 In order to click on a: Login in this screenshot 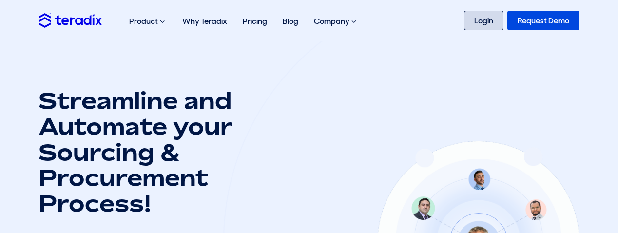, I will do `click(483, 20)`.